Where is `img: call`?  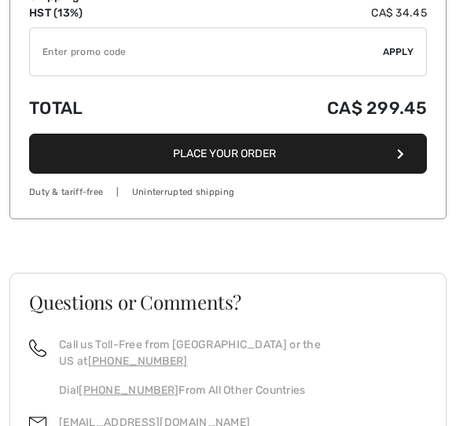 img: call is located at coordinates (38, 349).